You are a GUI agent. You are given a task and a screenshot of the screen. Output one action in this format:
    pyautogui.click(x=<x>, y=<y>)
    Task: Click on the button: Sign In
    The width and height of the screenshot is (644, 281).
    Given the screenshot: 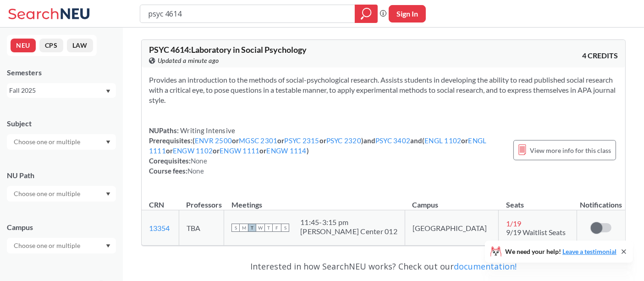 What is the action you would take?
    pyautogui.click(x=407, y=14)
    